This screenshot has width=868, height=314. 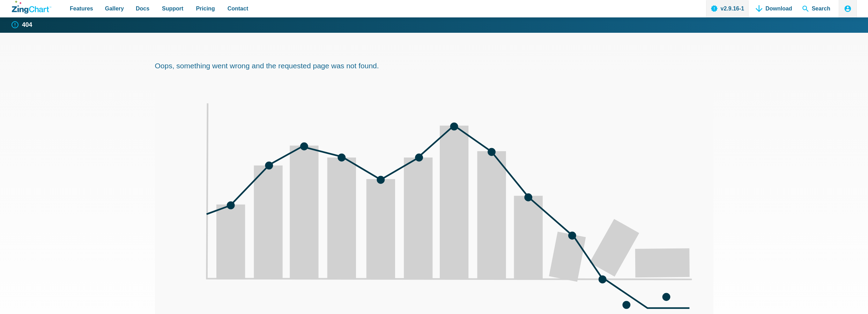 I want to click on strong: 404, so click(x=27, y=25).